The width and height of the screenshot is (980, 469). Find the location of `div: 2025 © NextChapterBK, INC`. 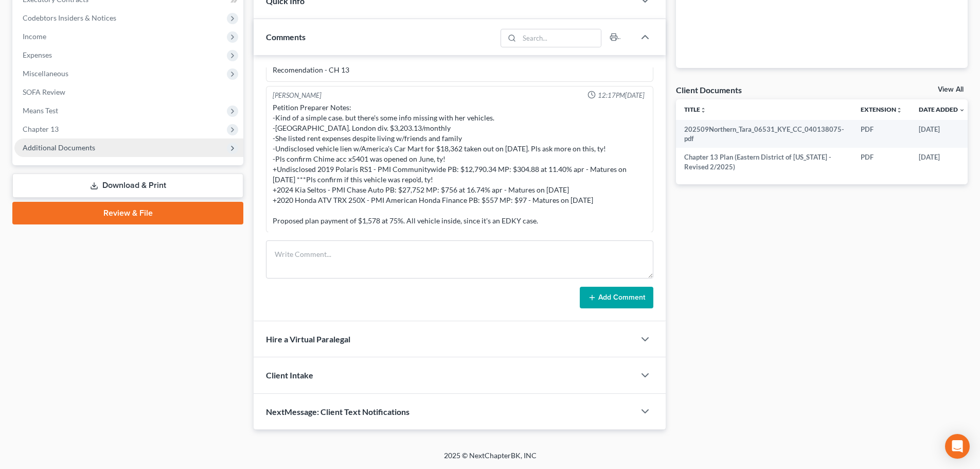

div: 2025 © NextChapterBK, INC is located at coordinates (490, 459).